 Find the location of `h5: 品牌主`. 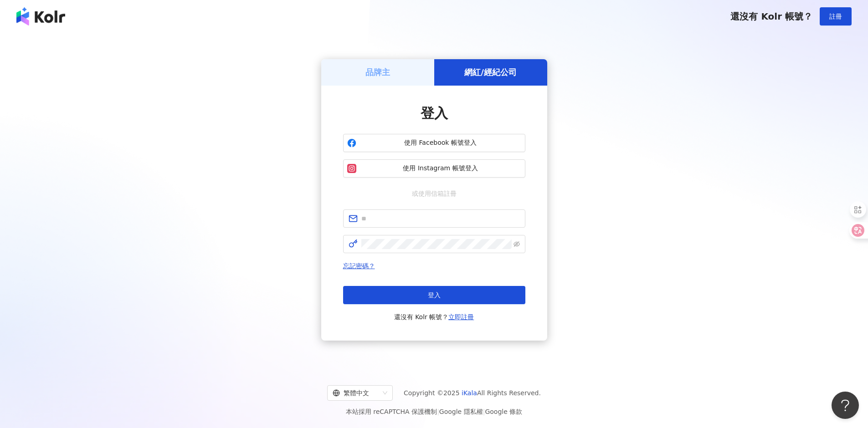

h5: 品牌主 is located at coordinates (378, 72).